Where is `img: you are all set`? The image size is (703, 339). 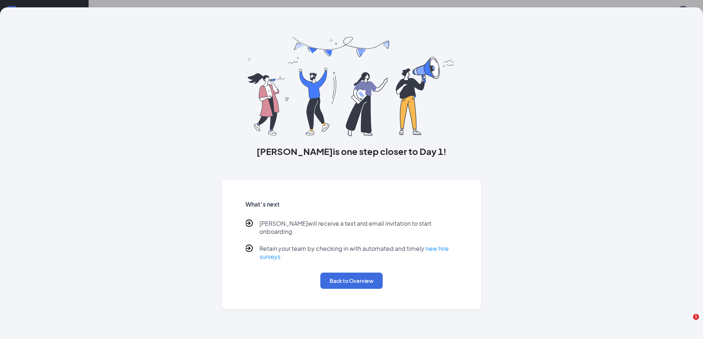 img: you are all set is located at coordinates (351, 86).